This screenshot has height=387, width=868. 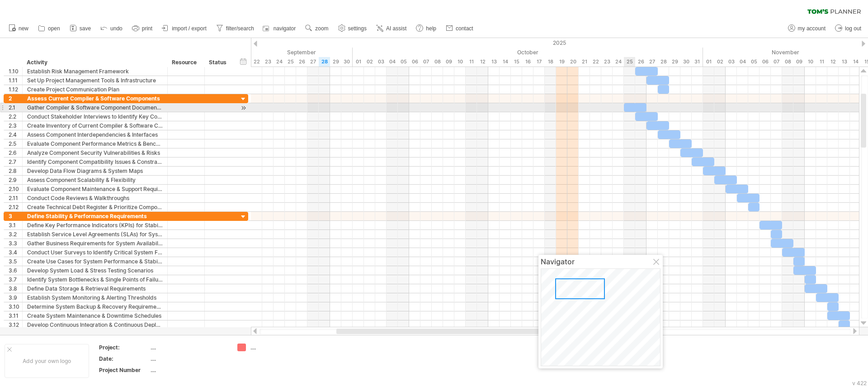 I want to click on div: Establish System Monitoring & Alerting Thresholds, so click(x=95, y=297).